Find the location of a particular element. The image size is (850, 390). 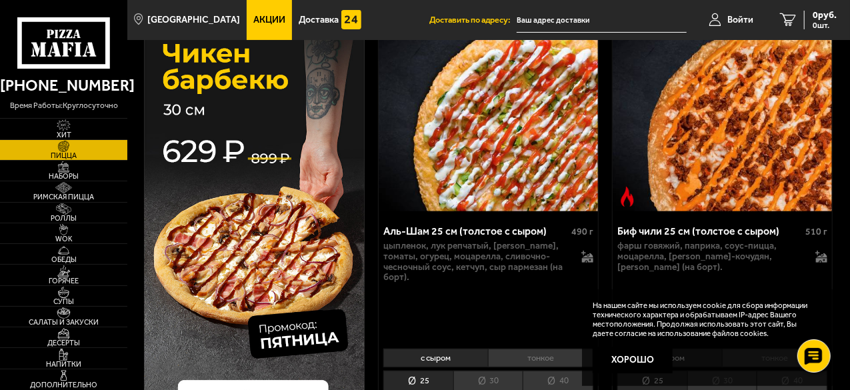

span: 0 шт. is located at coordinates (825, 25).